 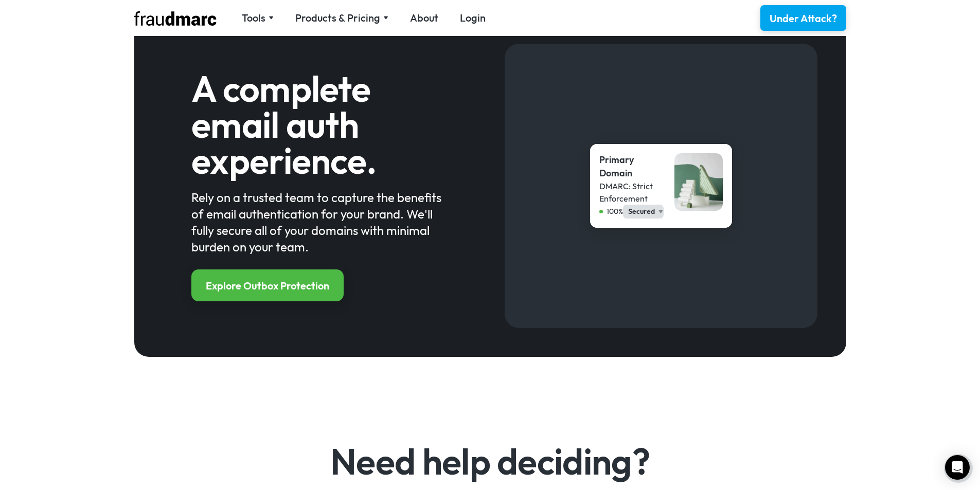 I want to click on a: Explore Outbox Protection, so click(x=267, y=286).